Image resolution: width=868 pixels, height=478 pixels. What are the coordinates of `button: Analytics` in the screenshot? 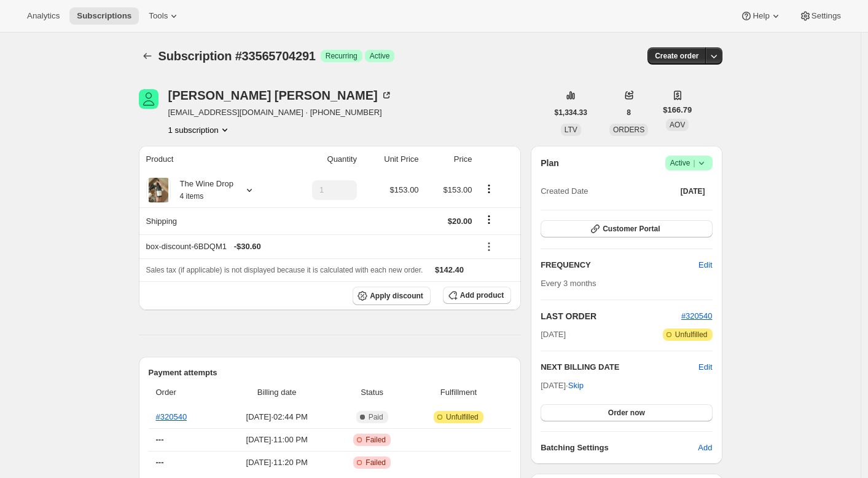 It's located at (43, 16).